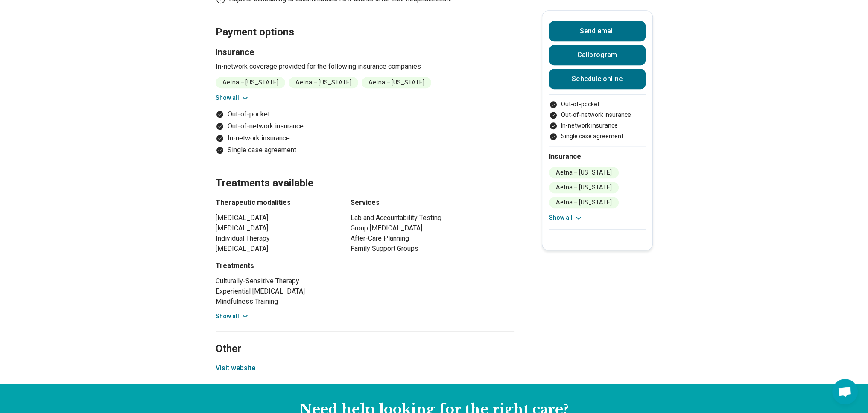 Image resolution: width=868 pixels, height=413 pixels. I want to click on a: Schedule online, so click(597, 79).